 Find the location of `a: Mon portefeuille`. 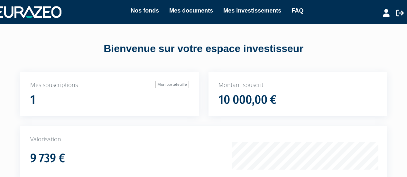

a: Mon portefeuille is located at coordinates (172, 85).